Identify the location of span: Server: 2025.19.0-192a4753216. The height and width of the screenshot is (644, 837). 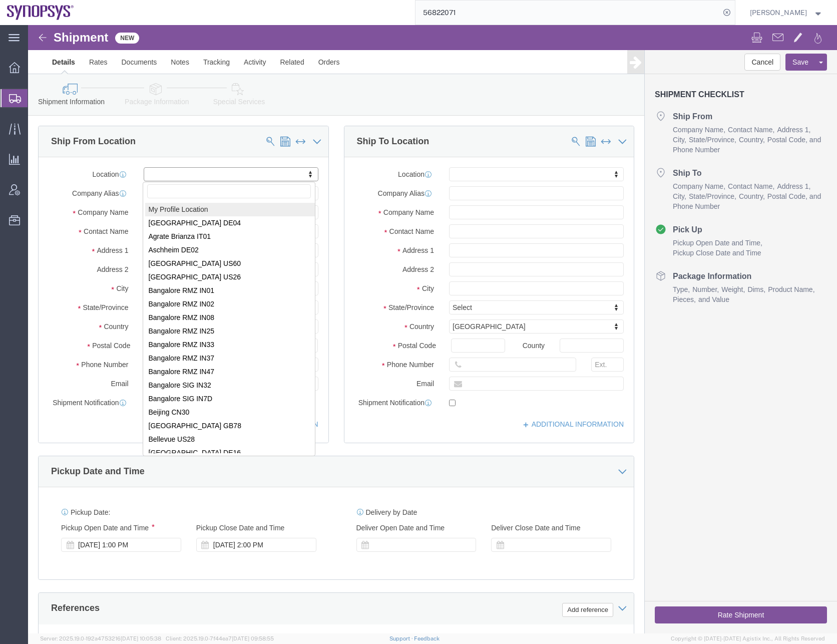
(101, 639).